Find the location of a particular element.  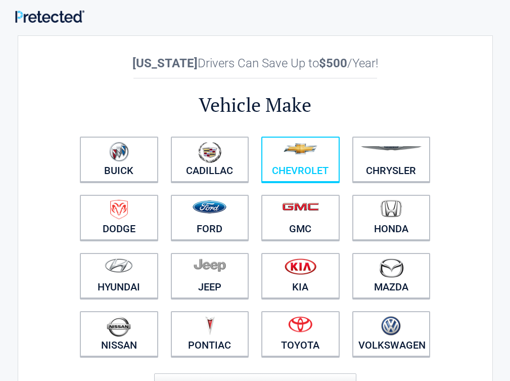

img: pontiac is located at coordinates (210, 326).